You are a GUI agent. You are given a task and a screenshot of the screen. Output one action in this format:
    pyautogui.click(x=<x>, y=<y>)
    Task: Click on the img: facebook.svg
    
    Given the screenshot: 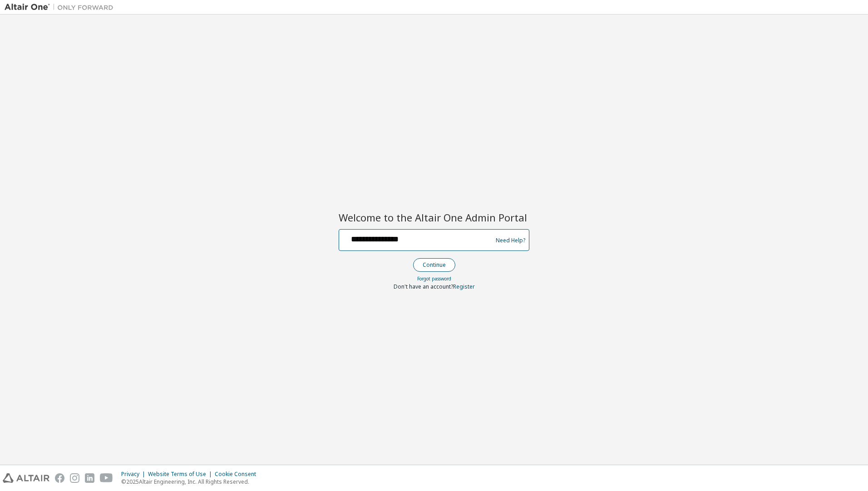 What is the action you would take?
    pyautogui.click(x=59, y=478)
    